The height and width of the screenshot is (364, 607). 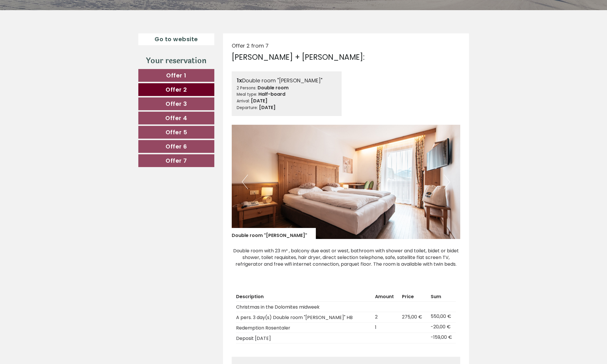 I want to click on b: 1x, so click(x=239, y=80).